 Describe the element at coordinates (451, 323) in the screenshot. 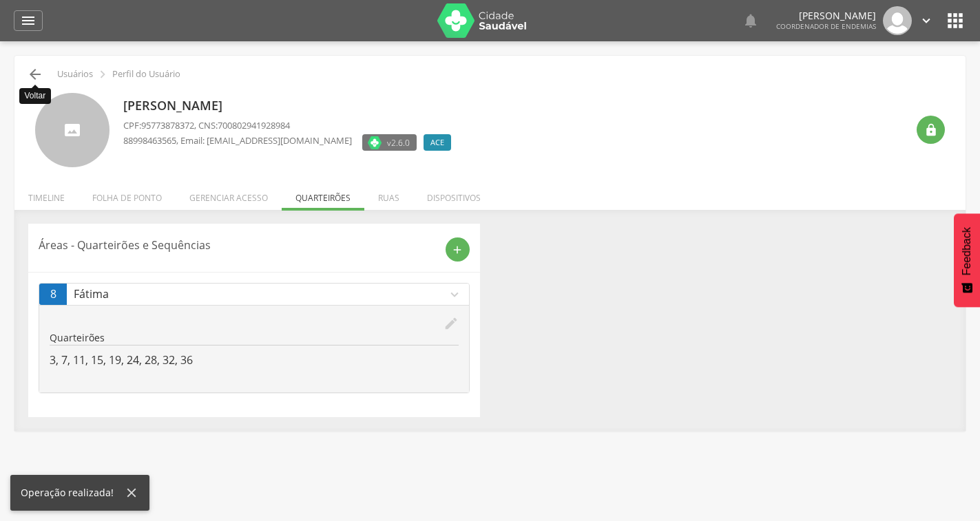

I see `i: edit` at that location.